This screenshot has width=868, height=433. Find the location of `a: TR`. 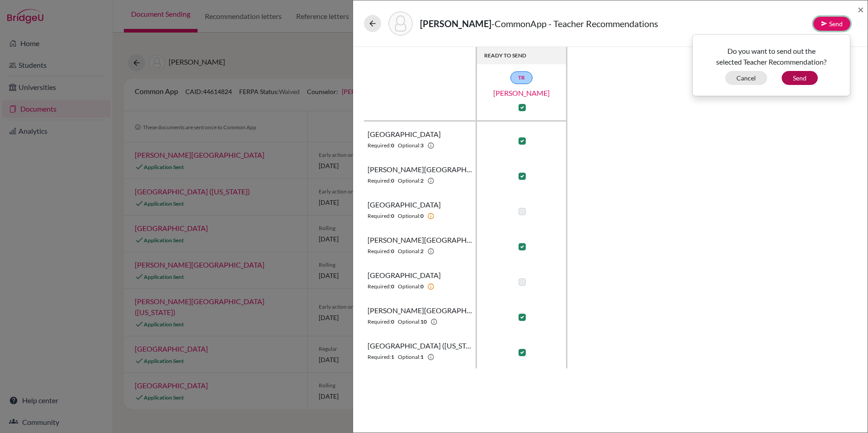

a: TR is located at coordinates (521, 78).